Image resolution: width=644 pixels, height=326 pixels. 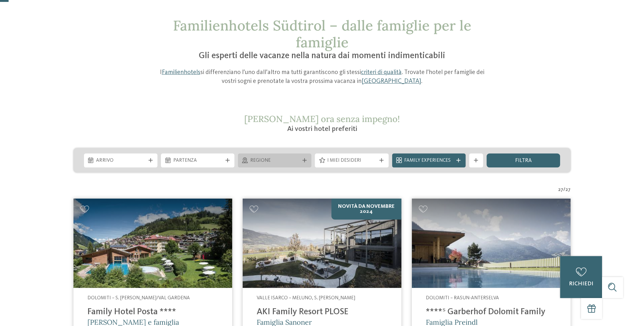 What do you see at coordinates (275, 161) in the screenshot?
I see `span: Regione` at bounding box center [275, 161].